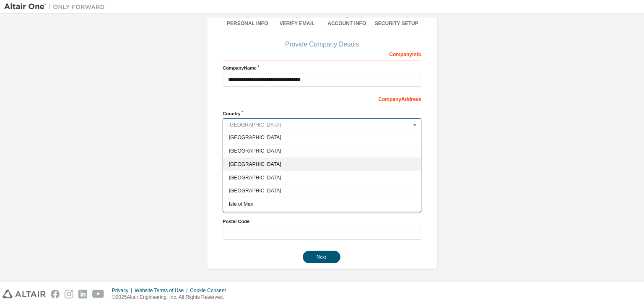 This screenshot has height=306, width=644. Describe the element at coordinates (172, 297) in the screenshot. I see `p: © 2025 Altair Engineering, Inc. All Rights Reserved.` at that location.